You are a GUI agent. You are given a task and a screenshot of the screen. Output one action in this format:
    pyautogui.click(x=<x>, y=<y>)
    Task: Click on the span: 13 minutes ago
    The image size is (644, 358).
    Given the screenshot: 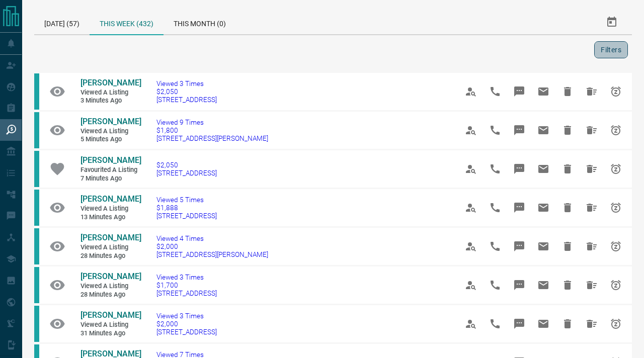 What is the action you would take?
    pyautogui.click(x=111, y=217)
    